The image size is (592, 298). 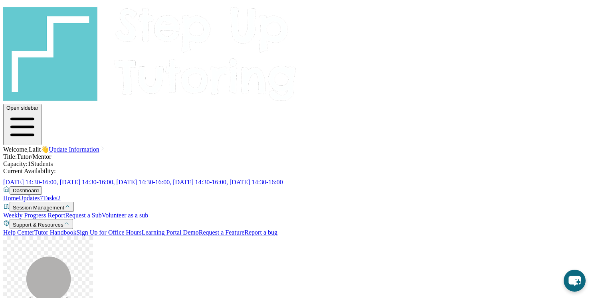 I want to click on img: Chevron Right, so click(x=103, y=149).